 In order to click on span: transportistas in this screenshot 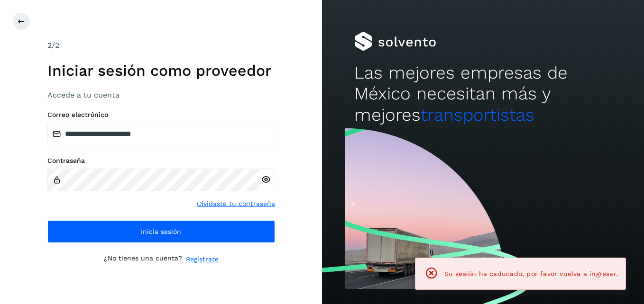, I will do `click(478, 115)`.